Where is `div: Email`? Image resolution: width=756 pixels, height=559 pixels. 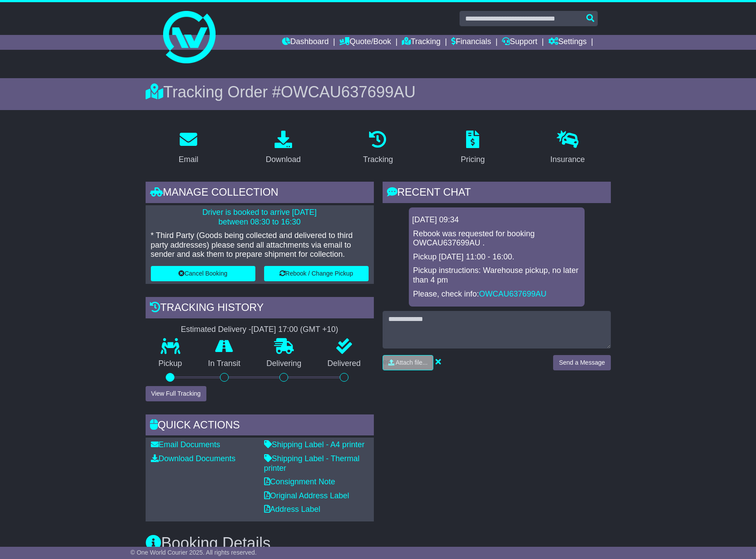 div: Email is located at coordinates (188, 159).